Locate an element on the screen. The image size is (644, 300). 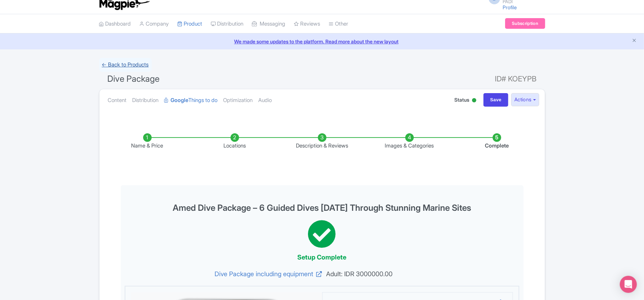
span: Dive Package is located at coordinates (133, 79).